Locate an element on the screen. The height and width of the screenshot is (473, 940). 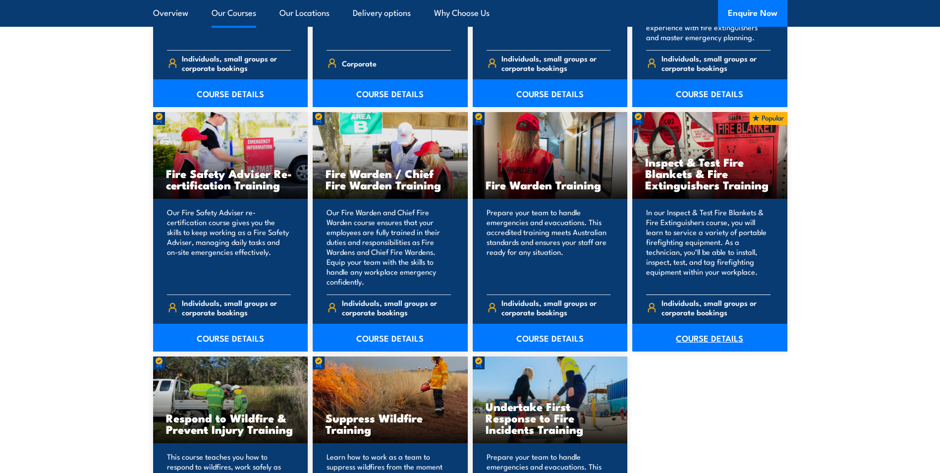
p: Our Fire Safety Adviser re-certification course gives you the skills to keep working as a Fire Sa... is located at coordinates (229, 247).